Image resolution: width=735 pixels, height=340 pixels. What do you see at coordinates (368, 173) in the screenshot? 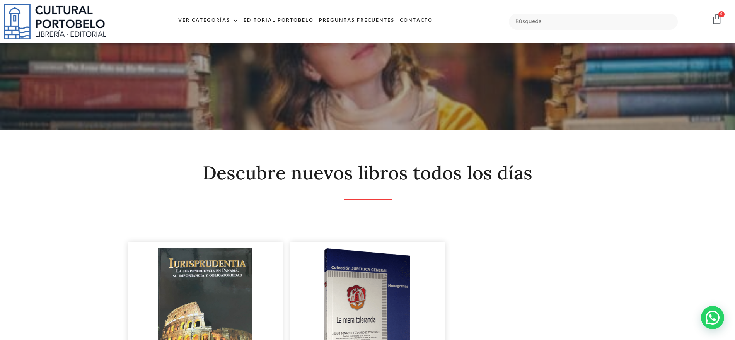
I see `h2: Descubre nuevos libros todos los días` at bounding box center [368, 173].